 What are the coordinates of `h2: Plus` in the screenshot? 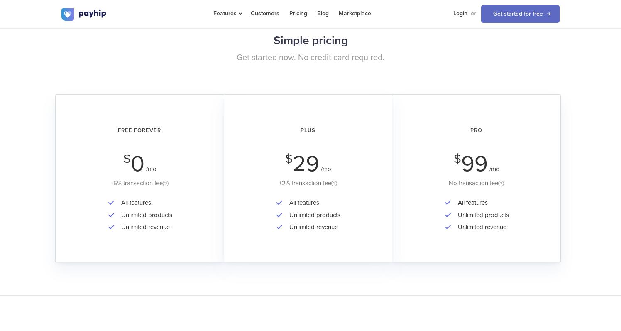 It's located at (308, 131).